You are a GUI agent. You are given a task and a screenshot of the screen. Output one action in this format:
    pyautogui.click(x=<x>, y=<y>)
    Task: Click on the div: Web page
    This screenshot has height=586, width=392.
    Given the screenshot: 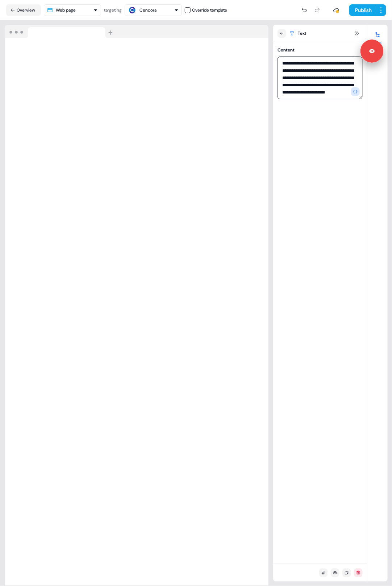 What is the action you would take?
    pyautogui.click(x=65, y=10)
    